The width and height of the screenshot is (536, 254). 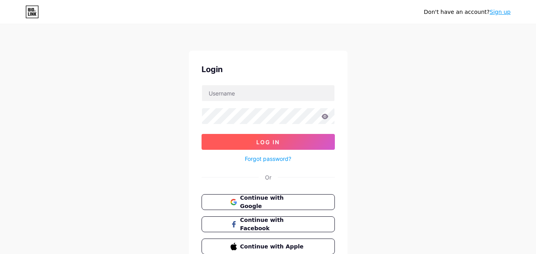 What do you see at coordinates (268, 202) in the screenshot?
I see `a: Continue with Google` at bounding box center [268, 202].